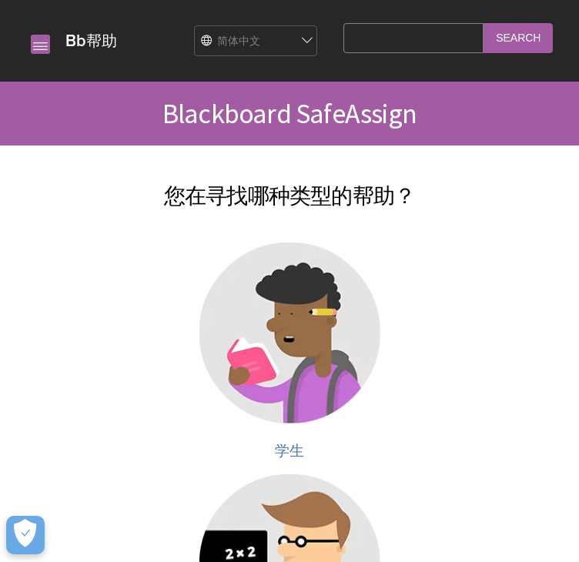 Image resolution: width=579 pixels, height=562 pixels. Describe the element at coordinates (289, 450) in the screenshot. I see `span: 学生` at that location.